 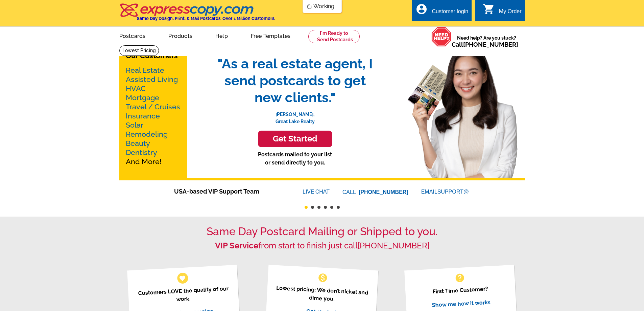 What do you see at coordinates (143, 116) in the screenshot?
I see `a: Insurance` at bounding box center [143, 116].